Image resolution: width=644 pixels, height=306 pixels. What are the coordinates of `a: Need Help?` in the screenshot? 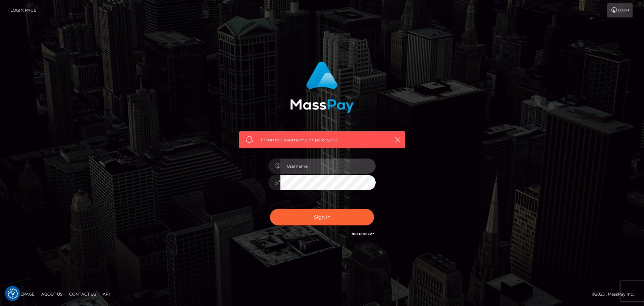 It's located at (363, 234).